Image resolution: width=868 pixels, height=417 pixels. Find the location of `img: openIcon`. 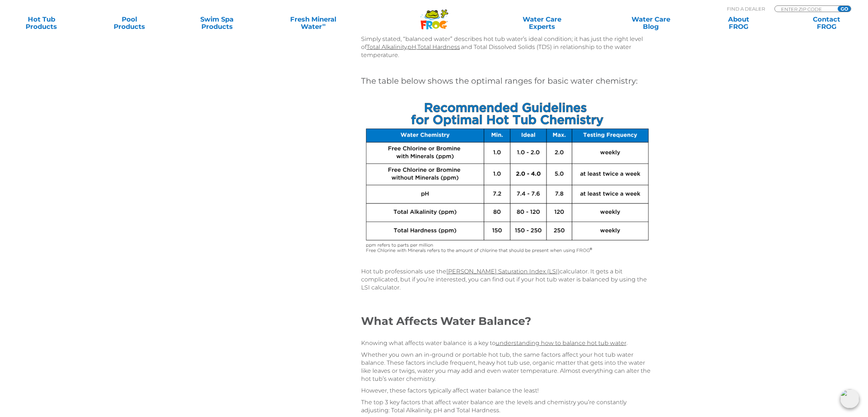

img: openIcon is located at coordinates (849, 399).